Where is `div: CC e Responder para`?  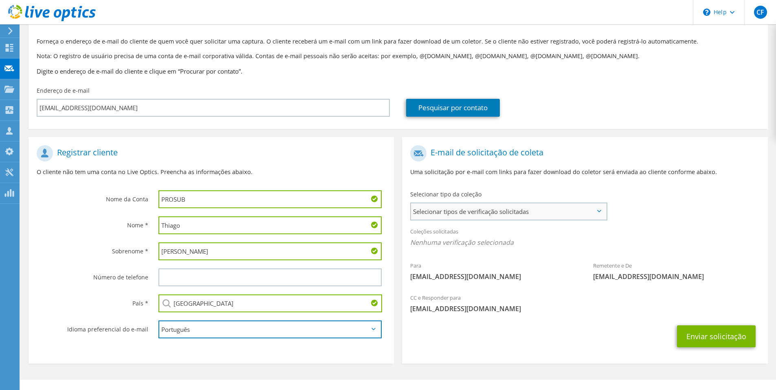
div: CC e Responder para is located at coordinates (584, 303).